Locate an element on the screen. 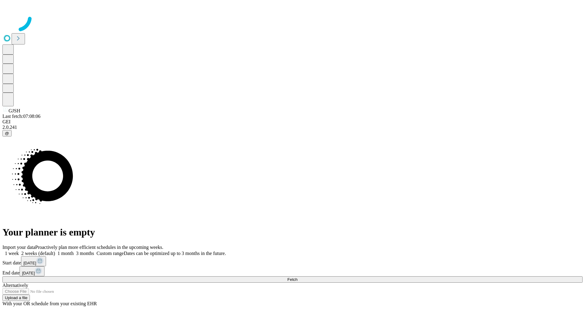  span: Fetch is located at coordinates (292, 279).